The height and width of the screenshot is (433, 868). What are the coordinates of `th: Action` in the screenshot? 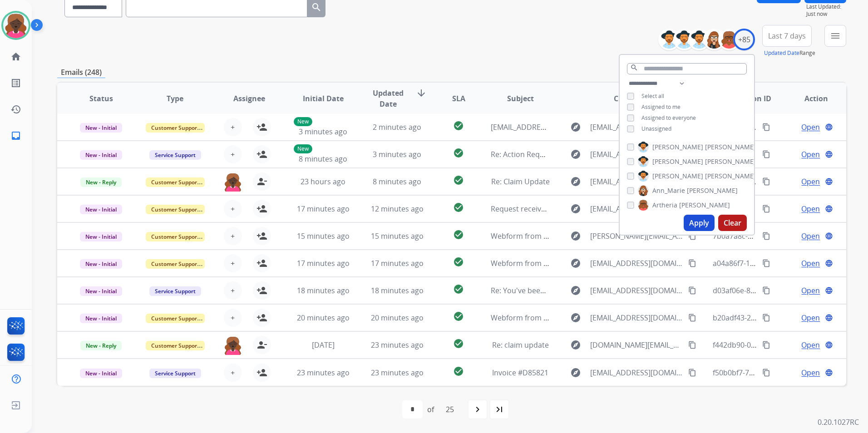 It's located at (809, 99).